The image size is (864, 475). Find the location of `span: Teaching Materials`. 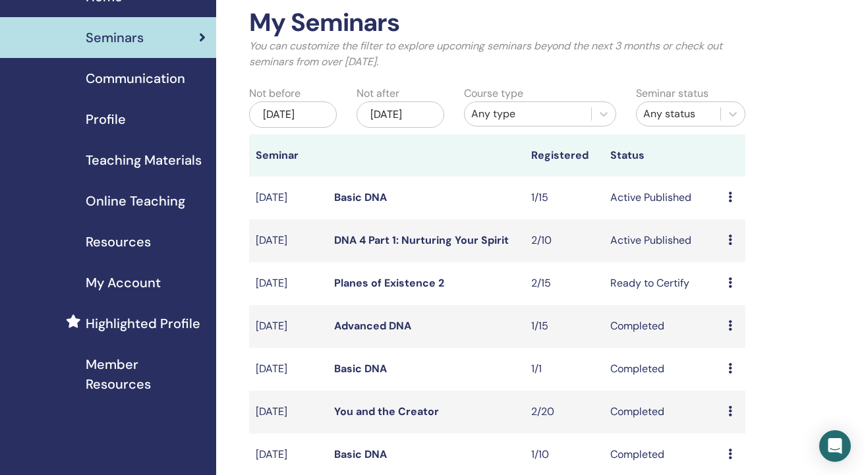

span: Teaching Materials is located at coordinates (144, 160).